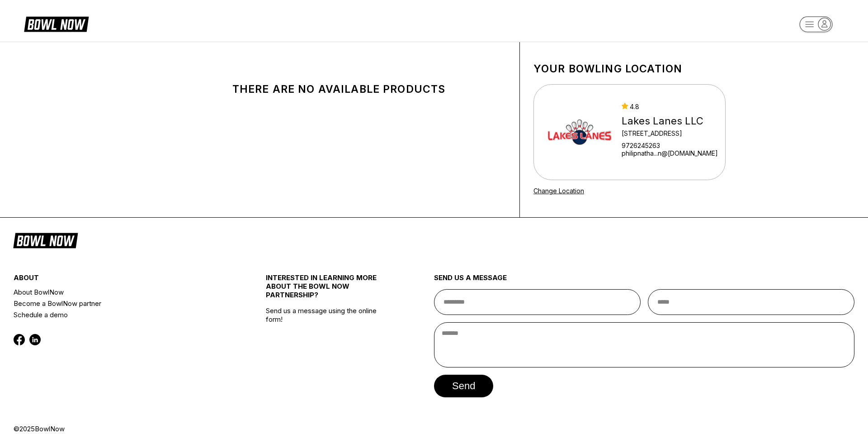 The image size is (868, 434). What do you see at coordinates (629, 69) in the screenshot?
I see `h1: Your bowling location` at bounding box center [629, 69].